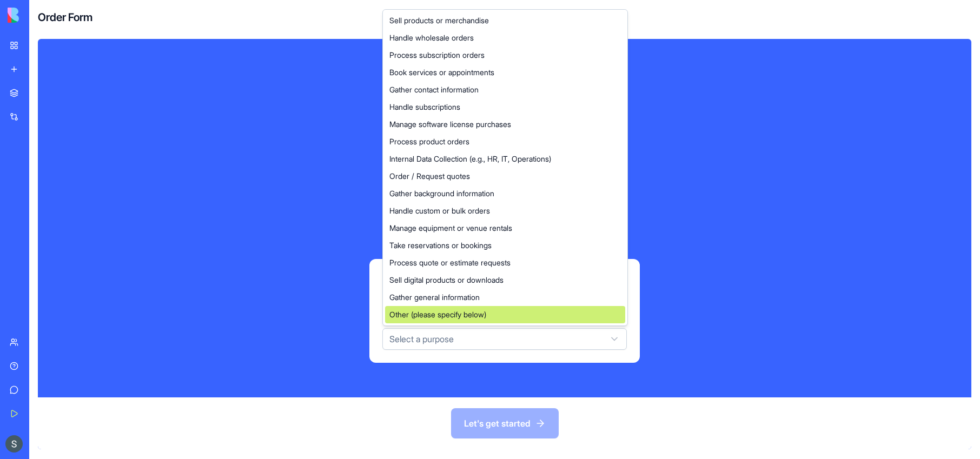  I want to click on span: Gather background information, so click(442, 193).